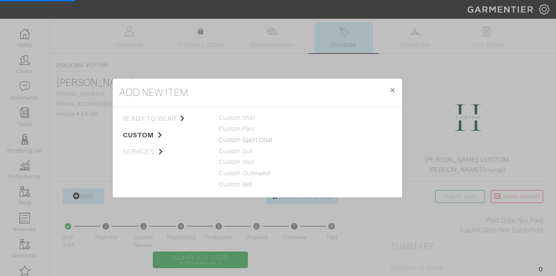 The width and height of the screenshot is (556, 276). Describe the element at coordinates (237, 129) in the screenshot. I see `a: Custom Pant` at that location.